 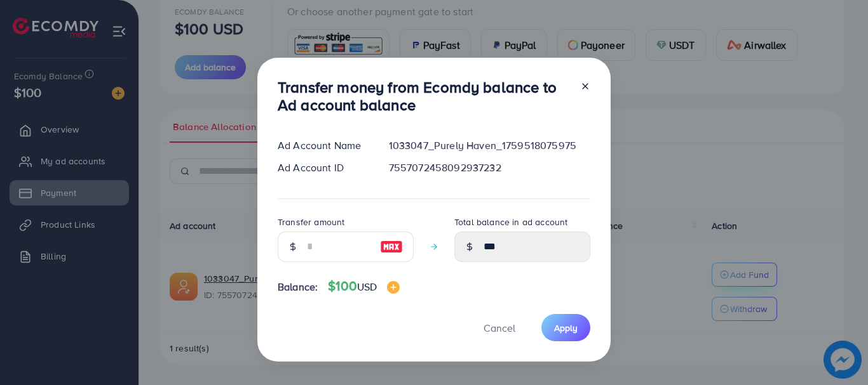 I want to click on span: Balance:, so click(x=297, y=287).